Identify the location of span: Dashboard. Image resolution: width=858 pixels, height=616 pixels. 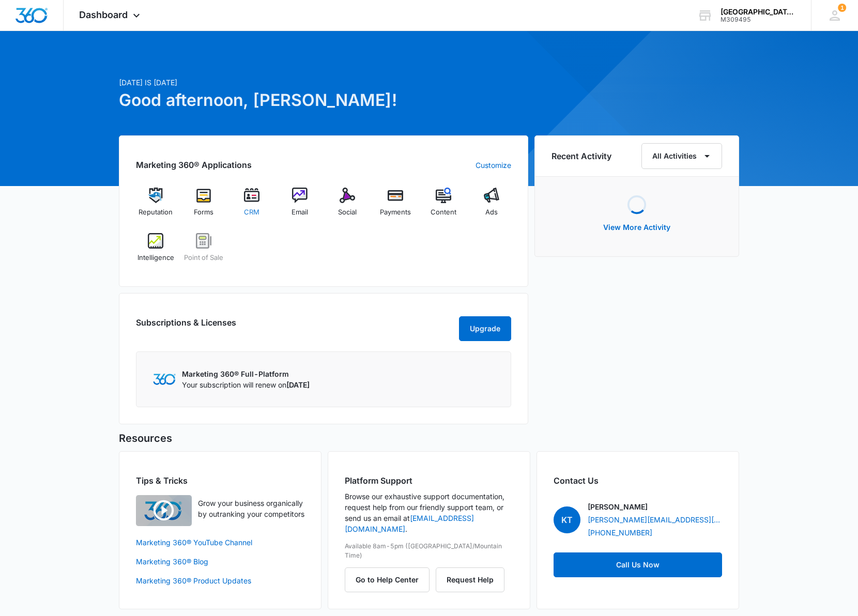
(103, 15).